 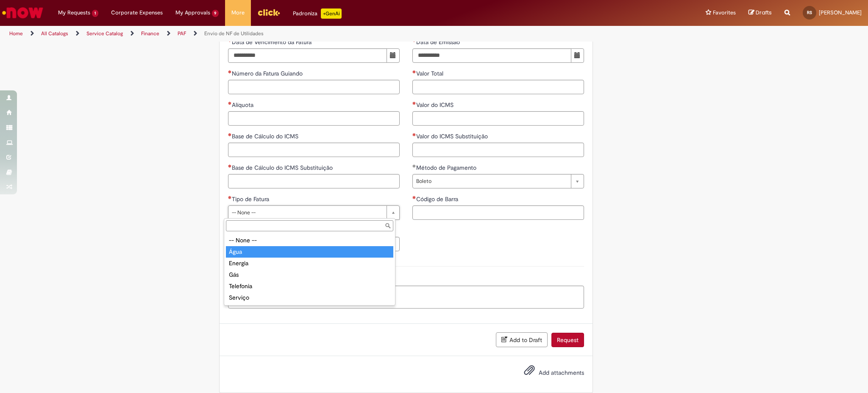 I want to click on div: Telefonia, so click(x=310, y=286).